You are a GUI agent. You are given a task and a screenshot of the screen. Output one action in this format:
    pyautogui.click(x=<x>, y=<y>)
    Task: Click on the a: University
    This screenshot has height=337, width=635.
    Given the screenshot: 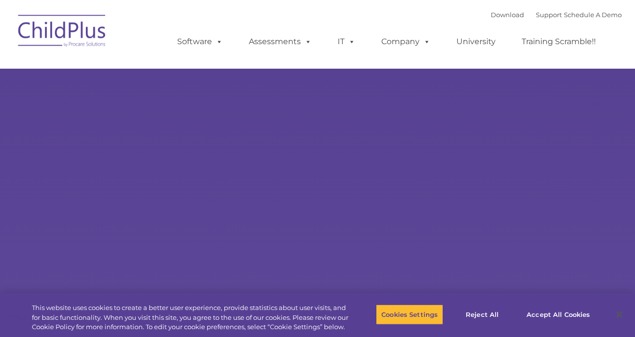 What is the action you would take?
    pyautogui.click(x=476, y=42)
    